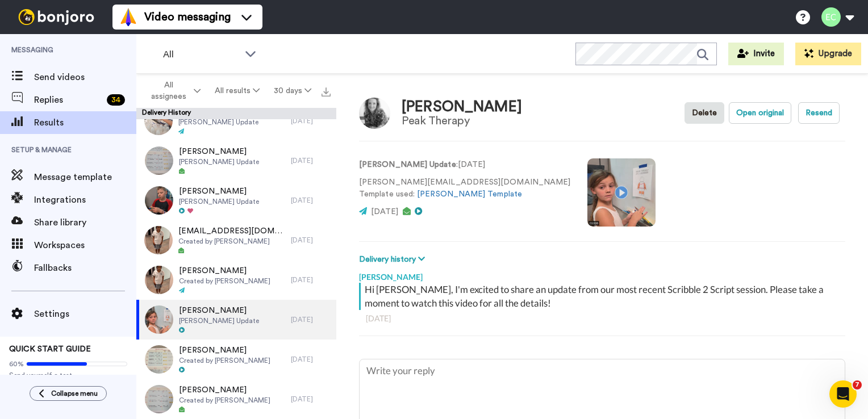 Image resolution: width=868 pixels, height=419 pixels. What do you see at coordinates (756, 54) in the screenshot?
I see `button: Invite` at bounding box center [756, 54].